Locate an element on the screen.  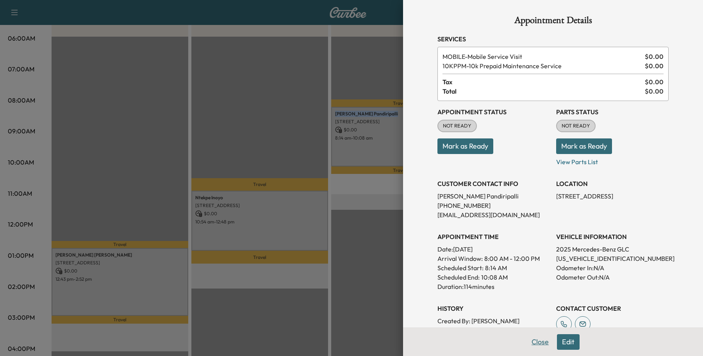
h3: History is located at coordinates (493, 309).